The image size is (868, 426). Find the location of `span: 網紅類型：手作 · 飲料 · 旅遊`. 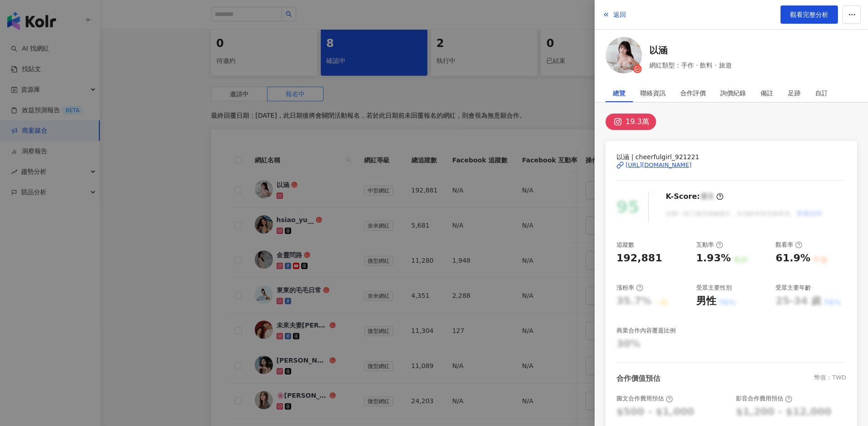

span: 網紅類型：手作 · 飲料 · 旅遊 is located at coordinates (690, 65).